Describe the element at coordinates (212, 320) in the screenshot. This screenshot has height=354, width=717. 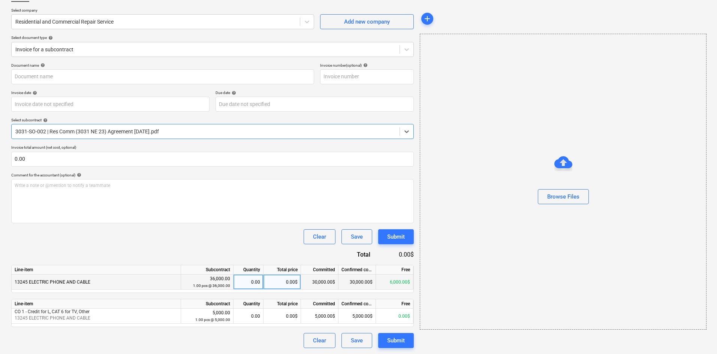
I see `small: 1.00 pcs @ 5,000.00` at that location.